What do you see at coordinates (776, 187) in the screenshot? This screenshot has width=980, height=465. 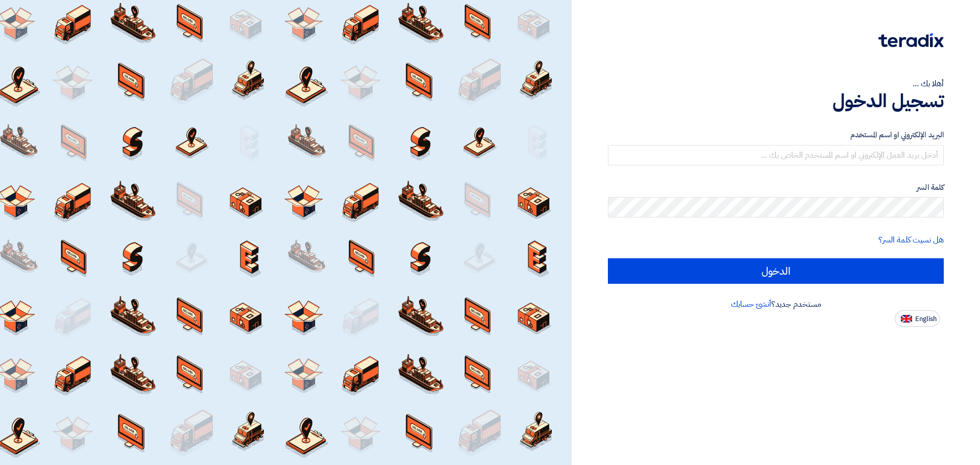 I see `label: كلمة السر` at bounding box center [776, 187].